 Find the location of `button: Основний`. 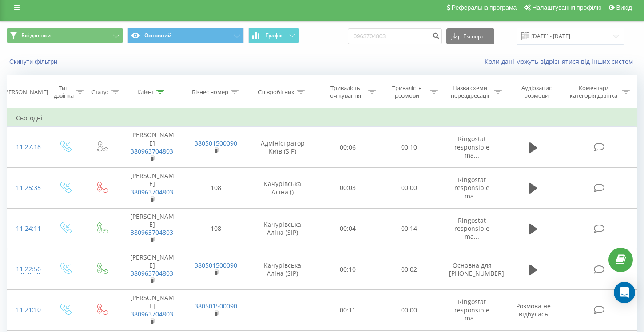

button: Основний is located at coordinates (186, 35).